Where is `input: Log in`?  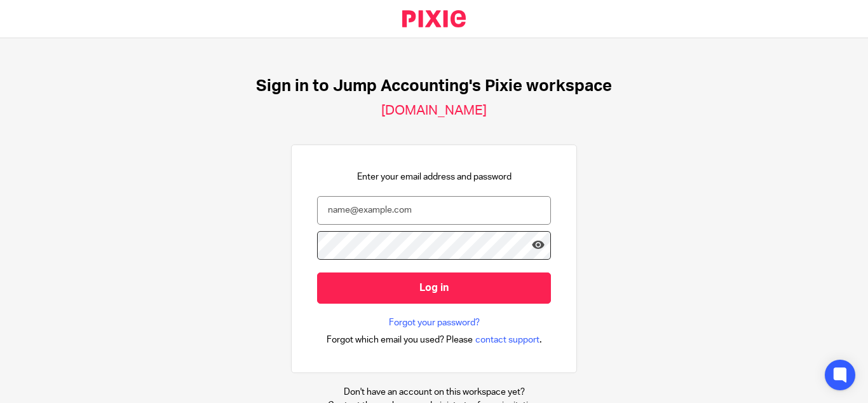 input: Log in is located at coordinates (434, 287).